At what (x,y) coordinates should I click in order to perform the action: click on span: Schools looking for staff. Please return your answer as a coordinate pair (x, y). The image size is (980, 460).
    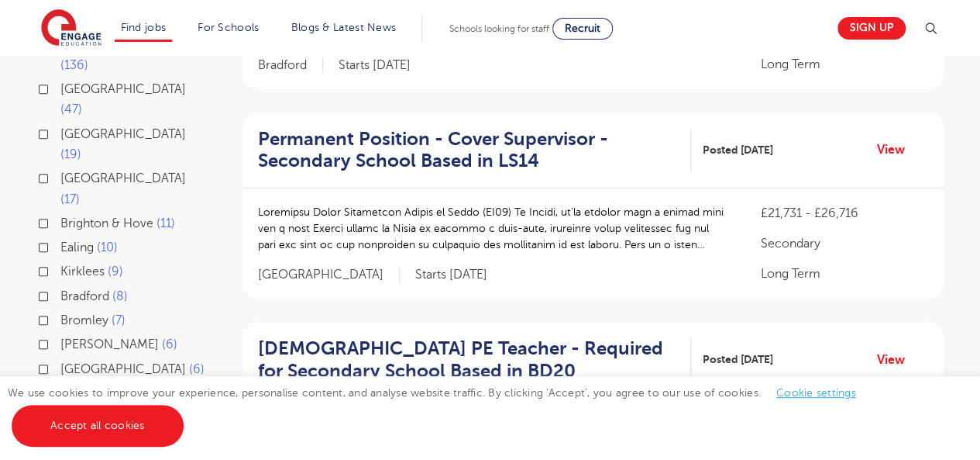
    Looking at the image, I should click on (499, 29).